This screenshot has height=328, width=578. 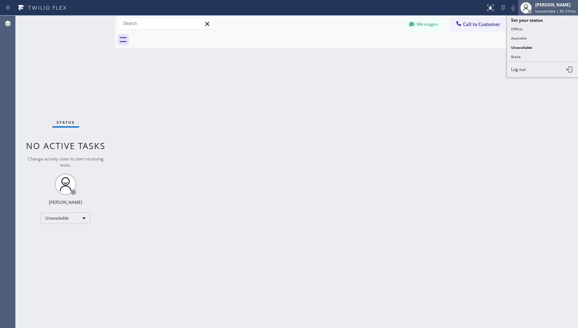 What do you see at coordinates (166, 24) in the screenshot?
I see `input: Search` at bounding box center [166, 24].